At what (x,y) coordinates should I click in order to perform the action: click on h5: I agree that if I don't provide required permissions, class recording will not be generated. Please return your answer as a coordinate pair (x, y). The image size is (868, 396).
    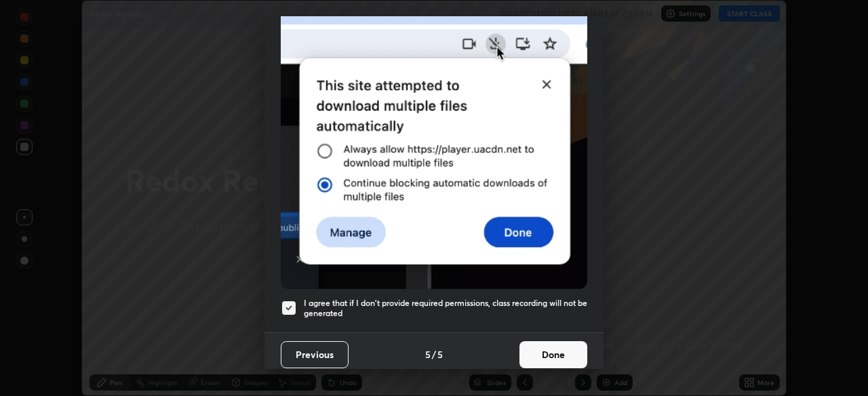
    Looking at the image, I should click on (445, 308).